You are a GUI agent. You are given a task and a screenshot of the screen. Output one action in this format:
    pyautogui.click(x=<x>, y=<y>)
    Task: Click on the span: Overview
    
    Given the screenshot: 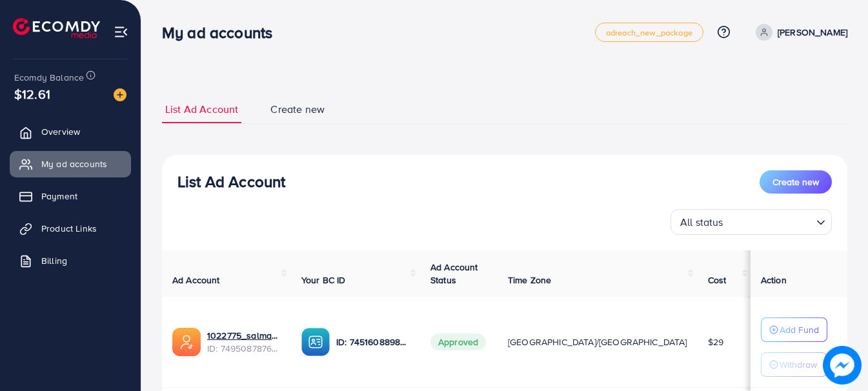 What is the action you would take?
    pyautogui.click(x=61, y=132)
    